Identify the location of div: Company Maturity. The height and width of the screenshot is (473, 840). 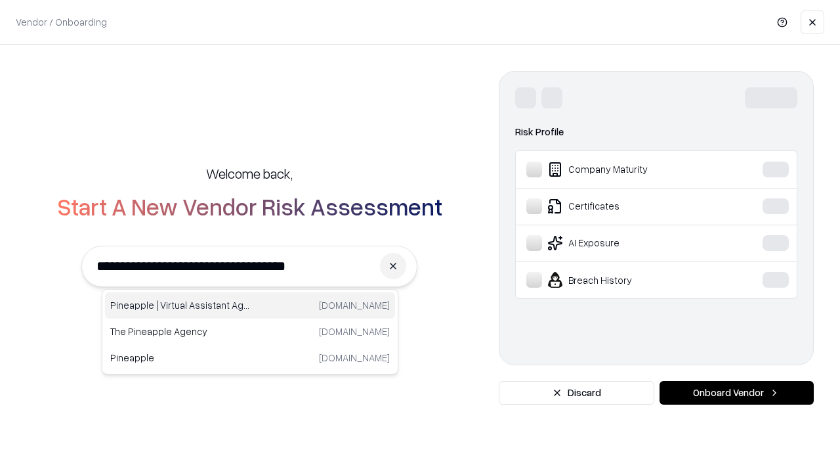
(624, 169).